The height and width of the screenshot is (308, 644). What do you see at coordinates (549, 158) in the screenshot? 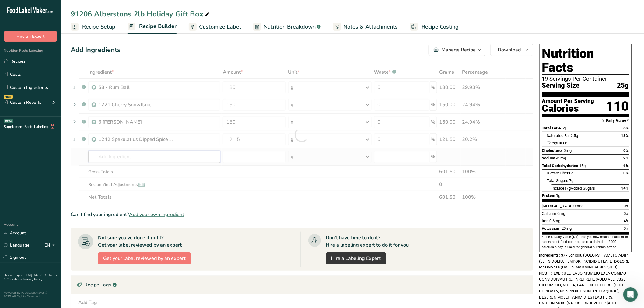
I see `span: Sodium` at bounding box center [549, 158].